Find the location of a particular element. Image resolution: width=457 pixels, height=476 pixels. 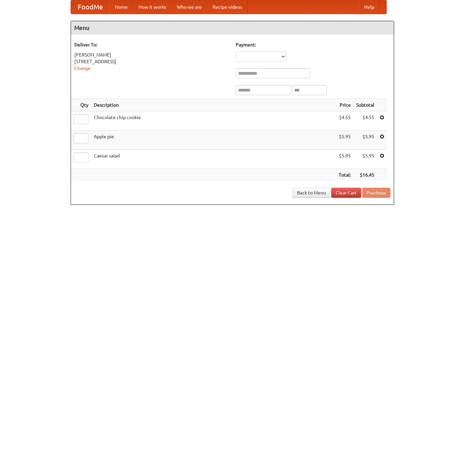

h5: Deliver To: is located at coordinates (152, 45).